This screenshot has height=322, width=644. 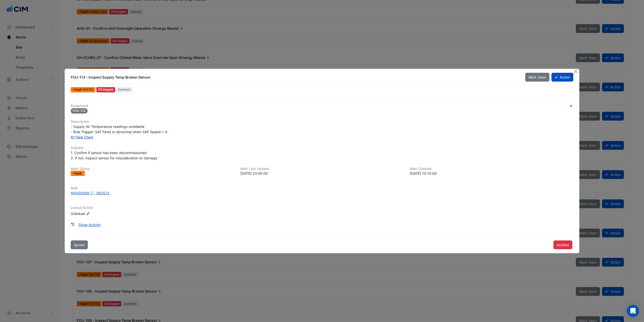 What do you see at coordinates (82, 137) in the screenshot?
I see `a: View Chart` at bounding box center [82, 137].